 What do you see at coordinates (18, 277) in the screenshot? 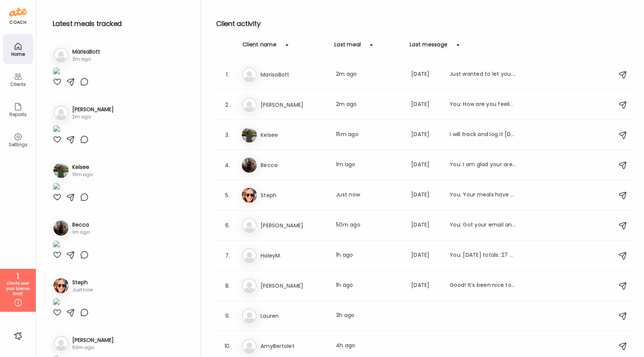
I see `div: 1` at bounding box center [18, 277].